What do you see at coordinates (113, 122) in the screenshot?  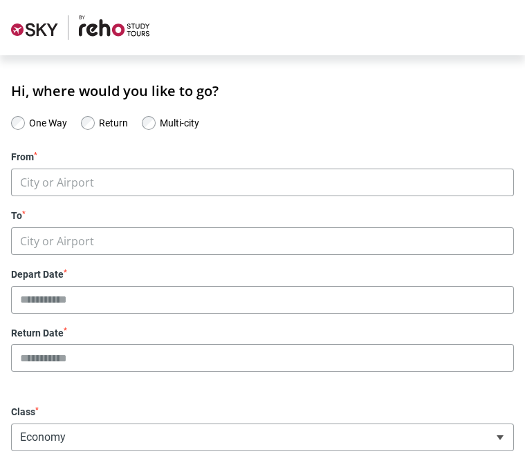 I see `label: Return` at bounding box center [113, 122].